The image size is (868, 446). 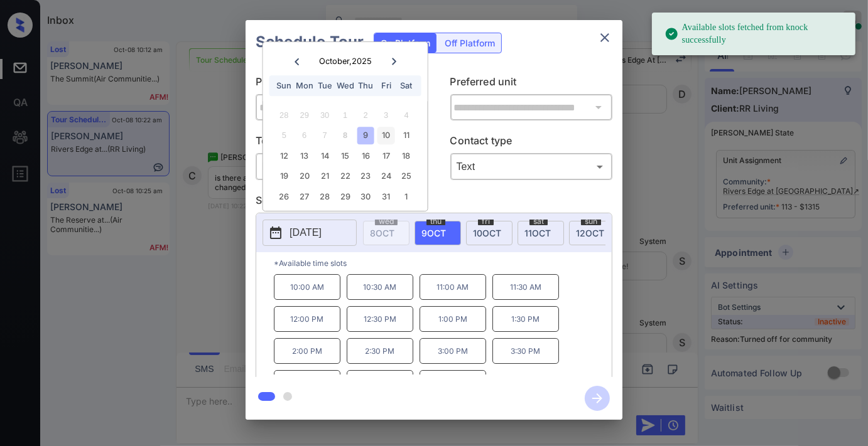 I want to click on div: Not available Sunday, October 5th, 2025, so click(x=284, y=136).